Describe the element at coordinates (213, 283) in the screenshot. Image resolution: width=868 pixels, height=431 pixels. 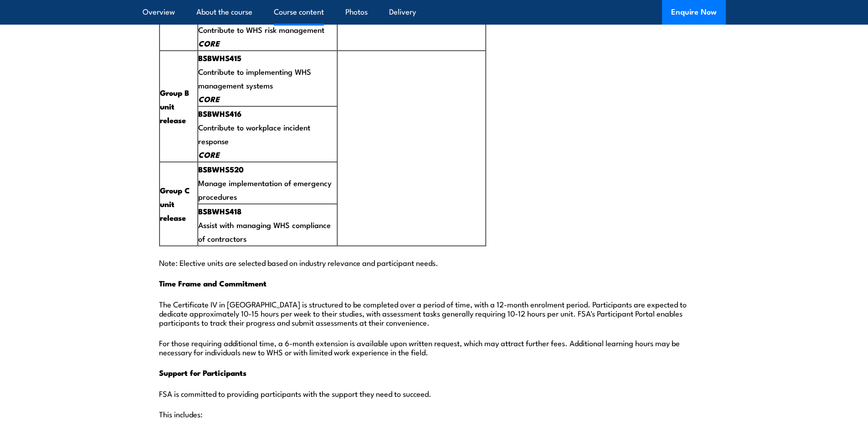
I see `strong: Time Frame and Commitment` at that location.